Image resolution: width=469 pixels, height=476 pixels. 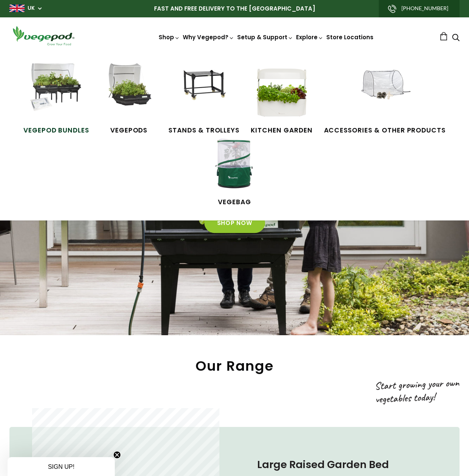 What do you see at coordinates (234, 202) in the screenshot?
I see `span: VegeBag` at bounding box center [234, 202].